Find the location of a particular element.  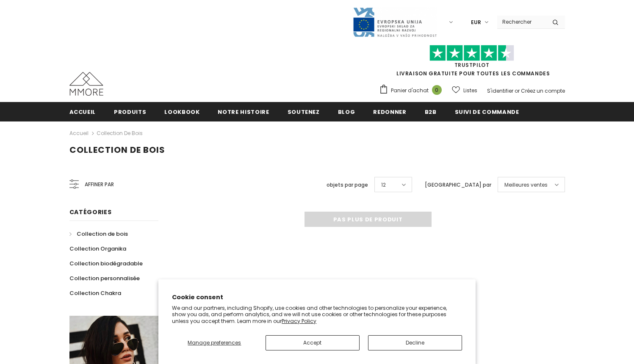

span: Accueil is located at coordinates (83, 112).